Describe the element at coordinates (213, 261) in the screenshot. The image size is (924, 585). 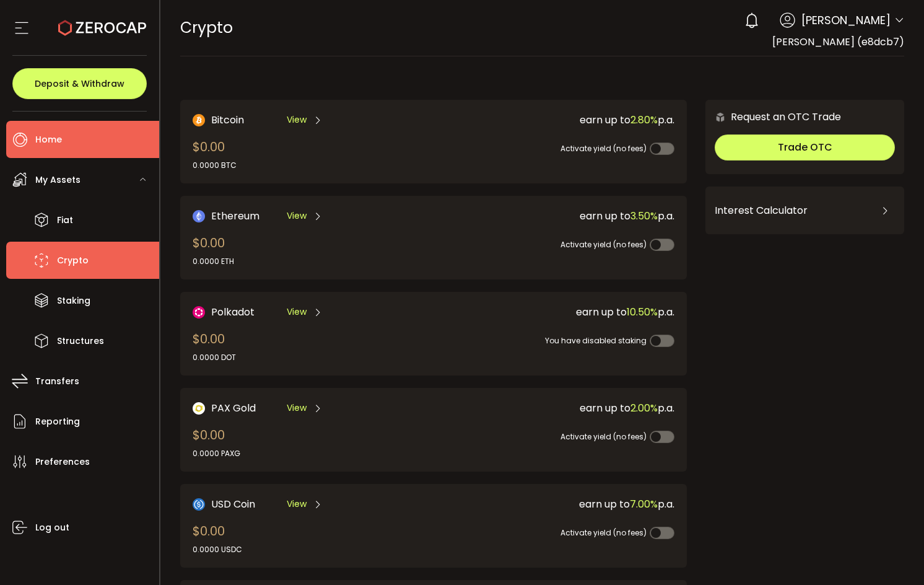
I see `div: 0.0000 ETH` at that location.